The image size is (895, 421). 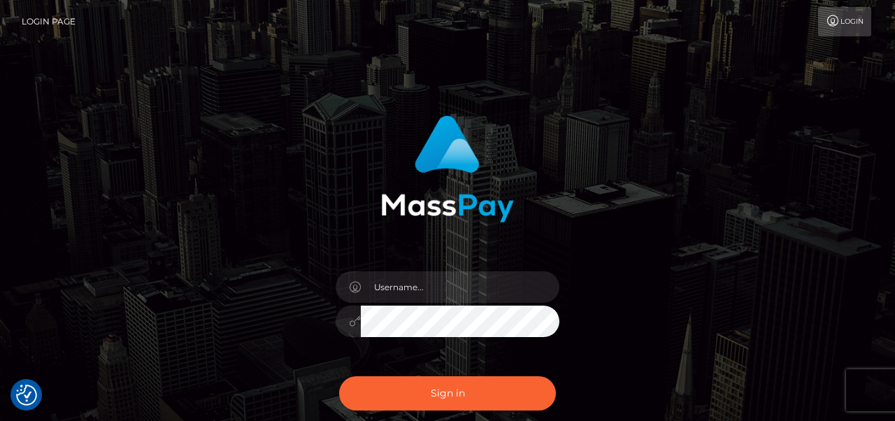 What do you see at coordinates (27, 395) in the screenshot?
I see `button: Consent Preferences` at bounding box center [27, 395].